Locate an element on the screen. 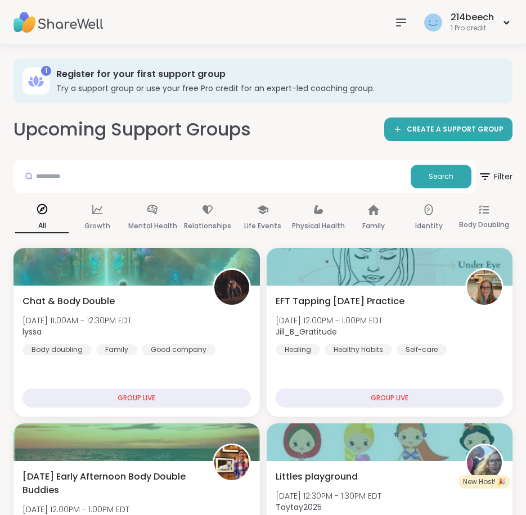 This screenshot has width=526, height=515. p: Physical Health is located at coordinates (318, 226).